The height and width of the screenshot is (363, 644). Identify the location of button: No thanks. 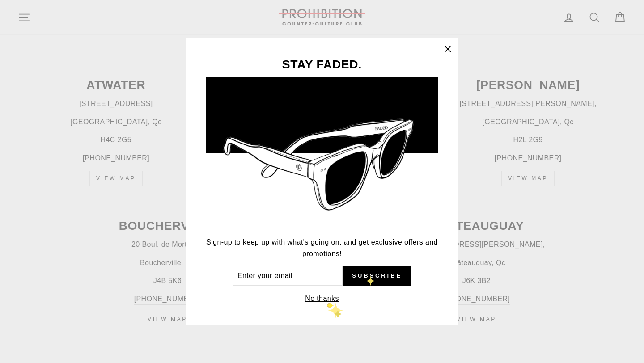
(322, 299).